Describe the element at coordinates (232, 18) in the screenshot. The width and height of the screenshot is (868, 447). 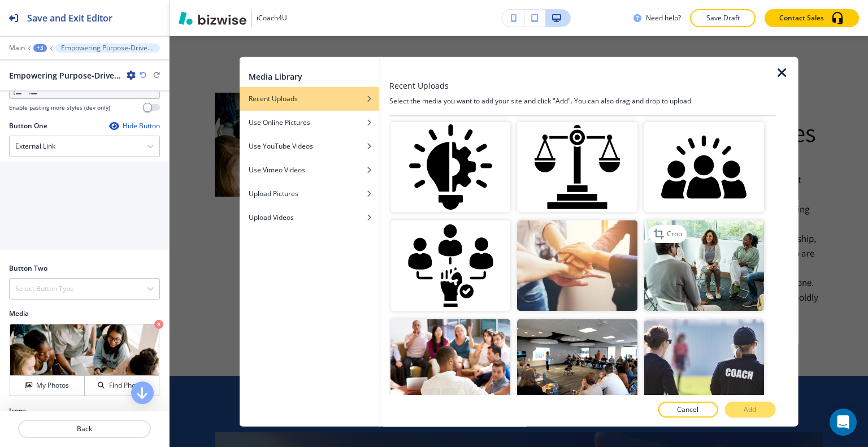
I see `button: iCoach4U` at that location.